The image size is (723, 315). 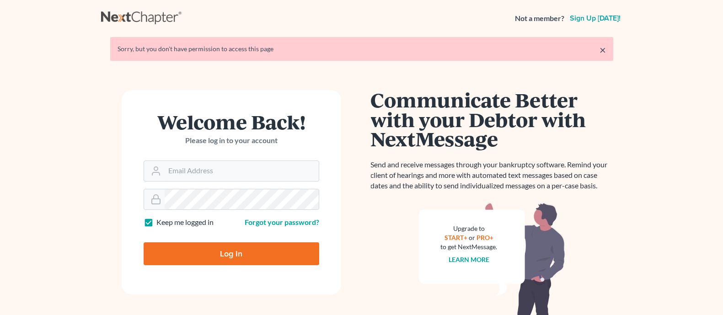 What do you see at coordinates (185, 222) in the screenshot?
I see `label: Keep me logged in` at bounding box center [185, 222].